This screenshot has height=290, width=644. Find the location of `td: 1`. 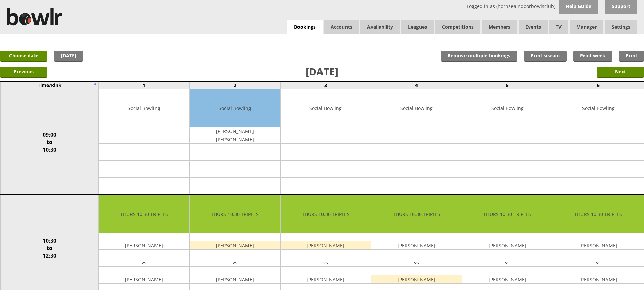

td: 1 is located at coordinates (144, 85).